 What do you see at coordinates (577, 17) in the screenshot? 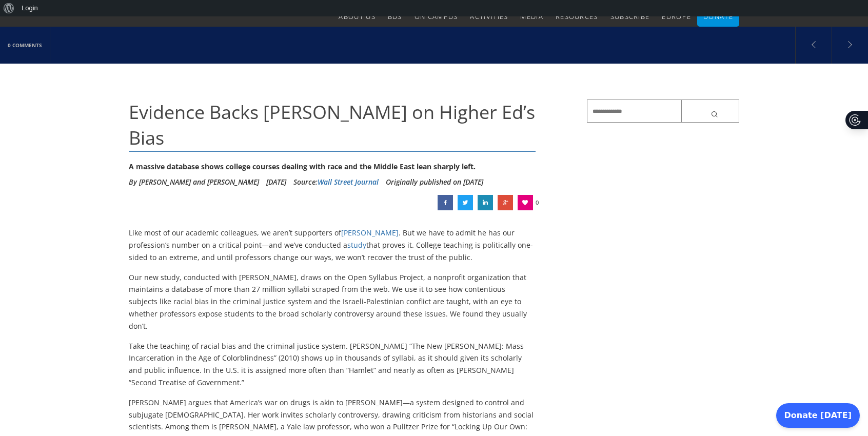
I see `a: Resources` at bounding box center [577, 17].